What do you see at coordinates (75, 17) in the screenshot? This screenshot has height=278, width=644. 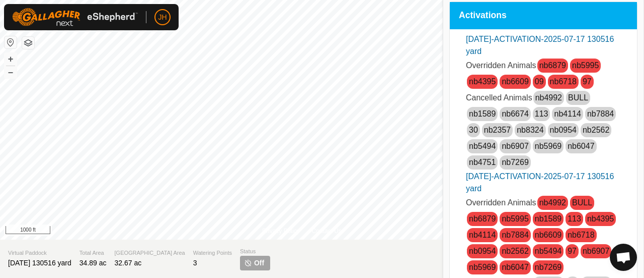 I see `img: Gallagher Logo` at bounding box center [75, 17].